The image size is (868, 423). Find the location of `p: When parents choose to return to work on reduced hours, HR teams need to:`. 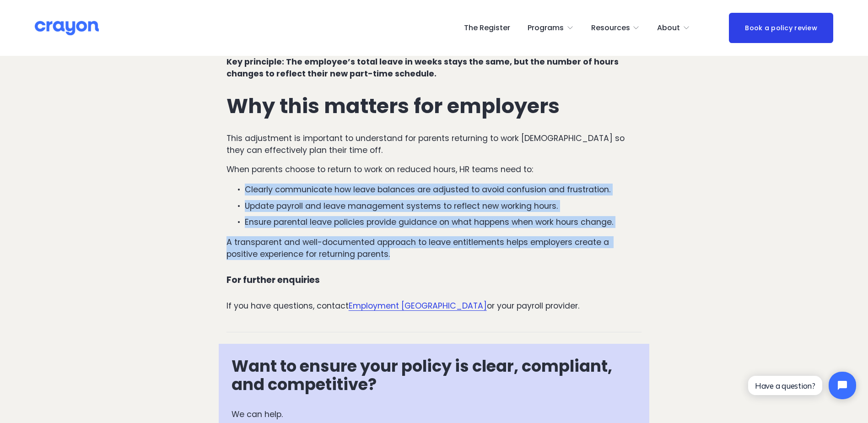

p: When parents choose to return to work on reduced hours, HR teams need to: is located at coordinates (435, 169).